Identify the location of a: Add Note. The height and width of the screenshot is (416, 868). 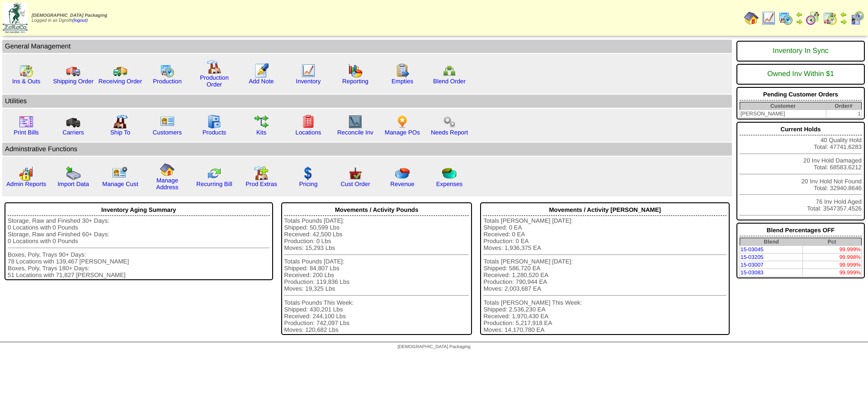
(261, 81).